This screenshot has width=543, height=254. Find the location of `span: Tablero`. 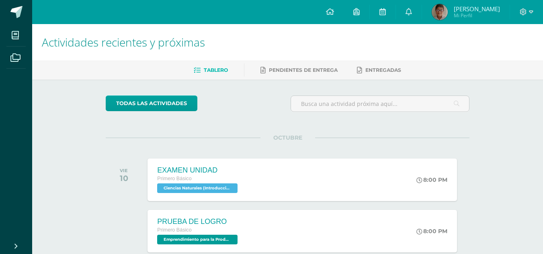

span: Tablero is located at coordinates (216, 70).